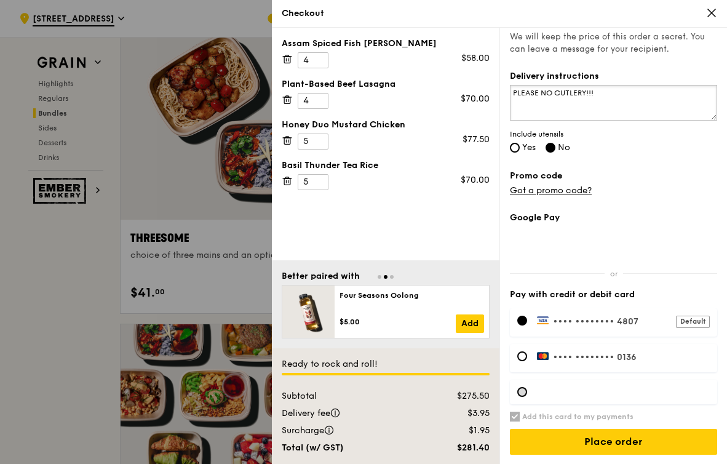 Image resolution: width=727 pixels, height=464 pixels. Describe the element at coordinates (460, 396) in the screenshot. I see `div: $275.50` at that location.